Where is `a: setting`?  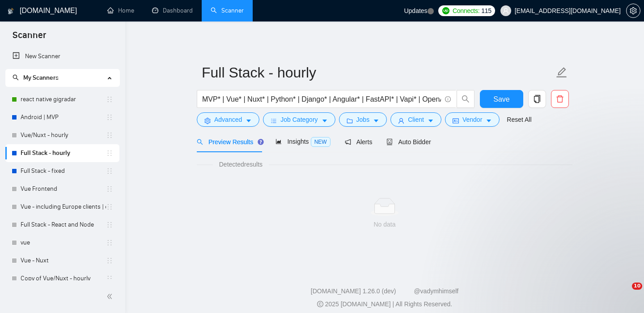 a: setting is located at coordinates (634, 11).